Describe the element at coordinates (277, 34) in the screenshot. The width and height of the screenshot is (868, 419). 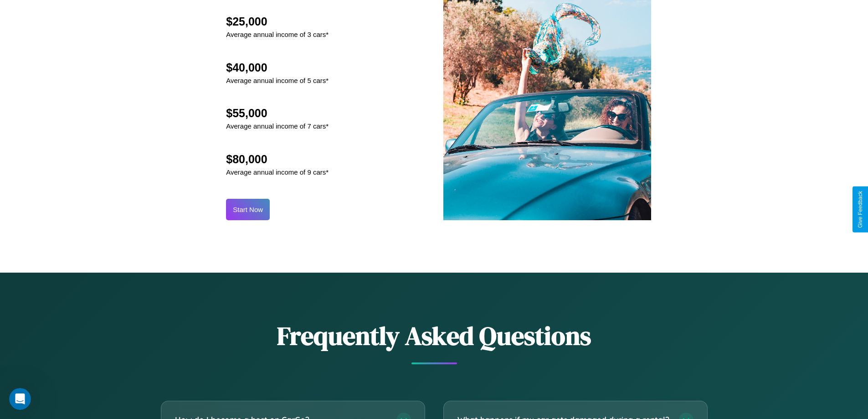
I see `p: Average annual income of 3 cars*` at that location.